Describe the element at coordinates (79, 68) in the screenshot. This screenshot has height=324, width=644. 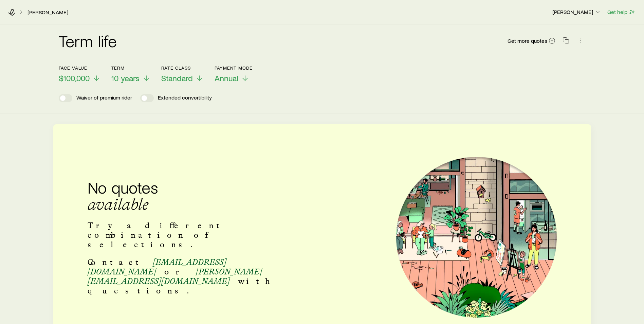
I see `p: Face value` at that location.